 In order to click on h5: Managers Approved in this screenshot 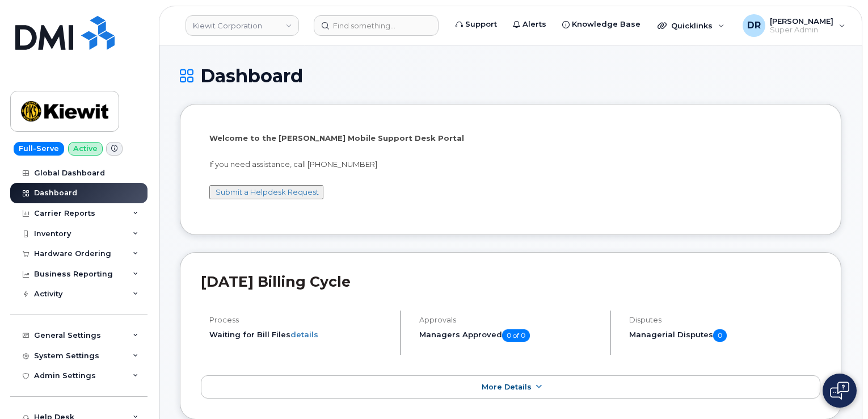, I will do `click(509, 335)`.